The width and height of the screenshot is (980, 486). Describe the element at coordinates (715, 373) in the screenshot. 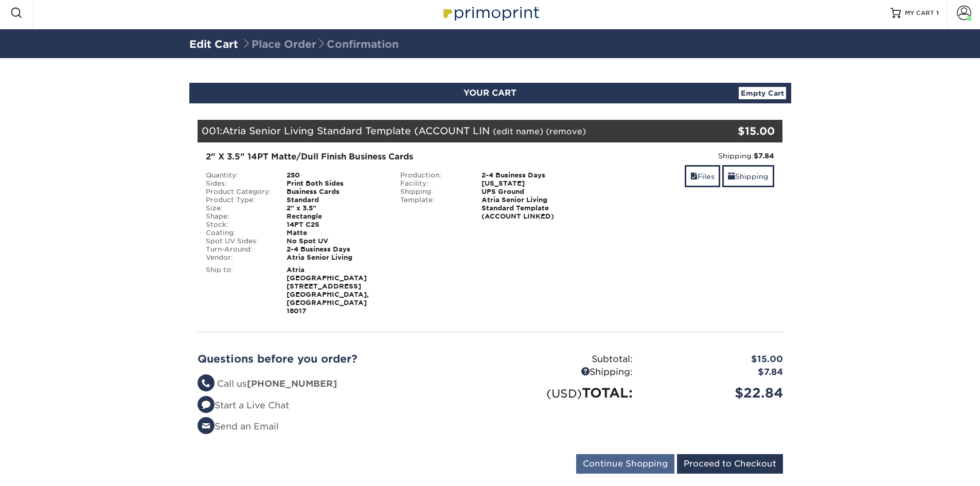

I see `div: $7.84` at that location.